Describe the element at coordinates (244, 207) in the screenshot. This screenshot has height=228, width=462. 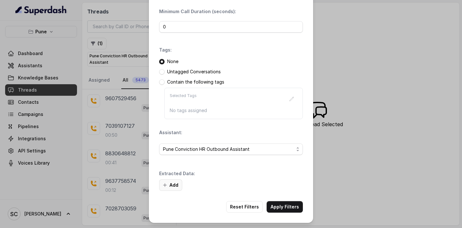
I see `button: Reset Filters` at that location.